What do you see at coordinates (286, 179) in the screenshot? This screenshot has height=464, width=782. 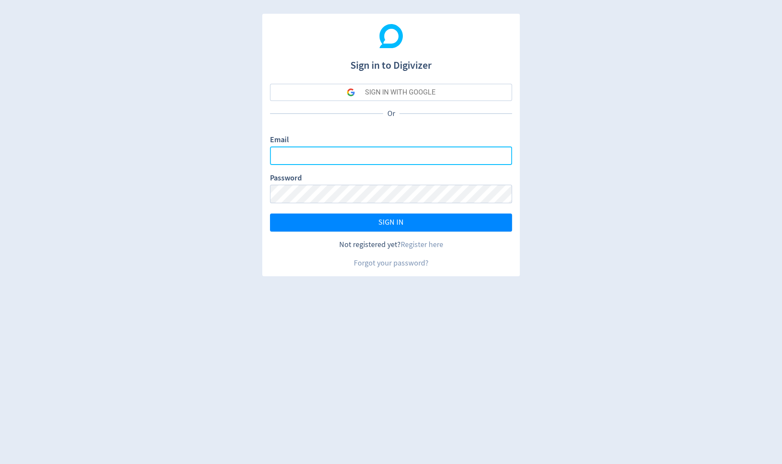 I see `label: Password` at bounding box center [286, 179].